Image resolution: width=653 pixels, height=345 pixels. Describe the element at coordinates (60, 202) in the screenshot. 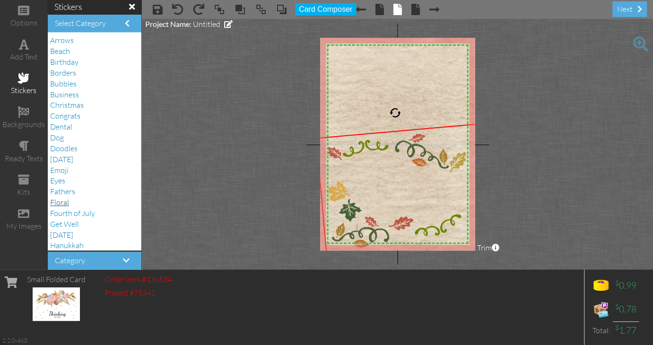

I see `a: Floral` at that location.